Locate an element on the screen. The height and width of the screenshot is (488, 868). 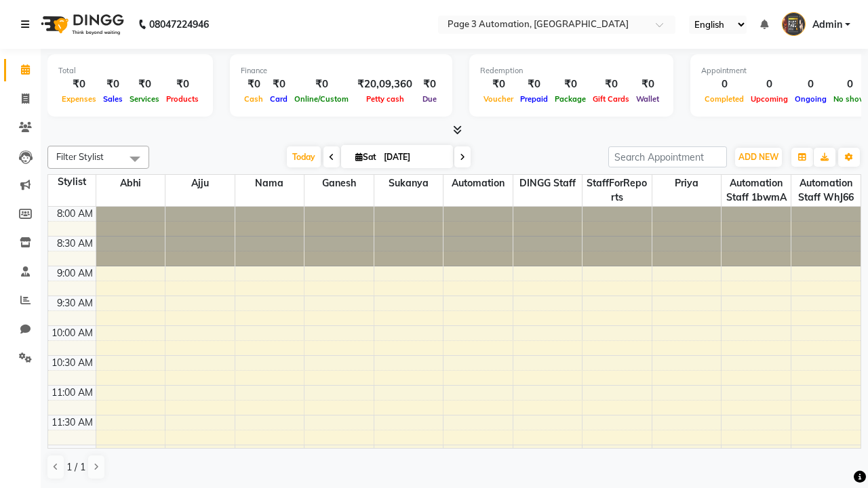
span: Online/Custom is located at coordinates (321, 99).